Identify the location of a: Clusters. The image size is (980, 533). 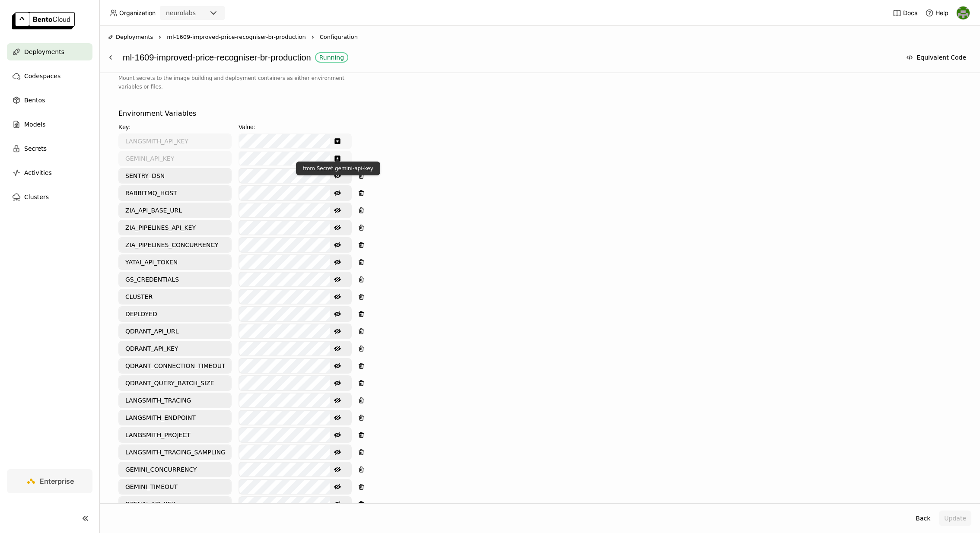
(49, 197).